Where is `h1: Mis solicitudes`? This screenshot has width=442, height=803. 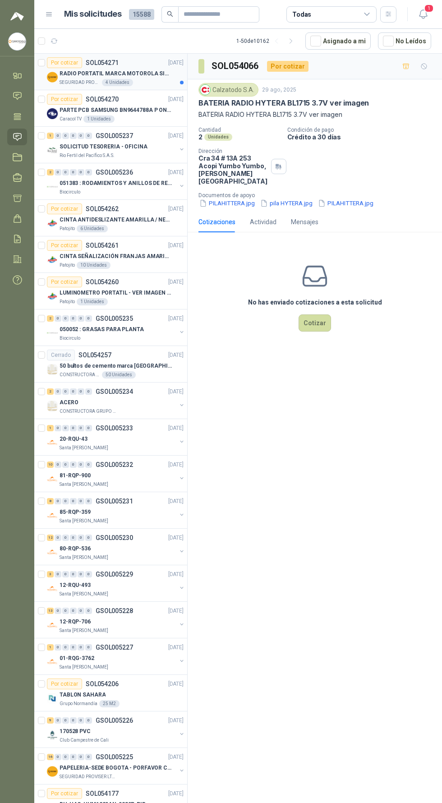 h1: Mis solicitudes is located at coordinates (93, 14).